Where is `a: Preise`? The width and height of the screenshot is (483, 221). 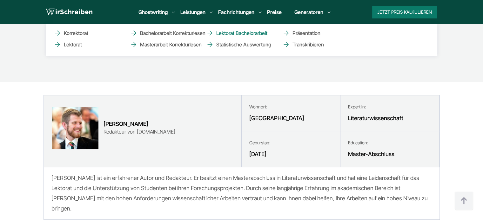 a: Preise is located at coordinates (274, 12).